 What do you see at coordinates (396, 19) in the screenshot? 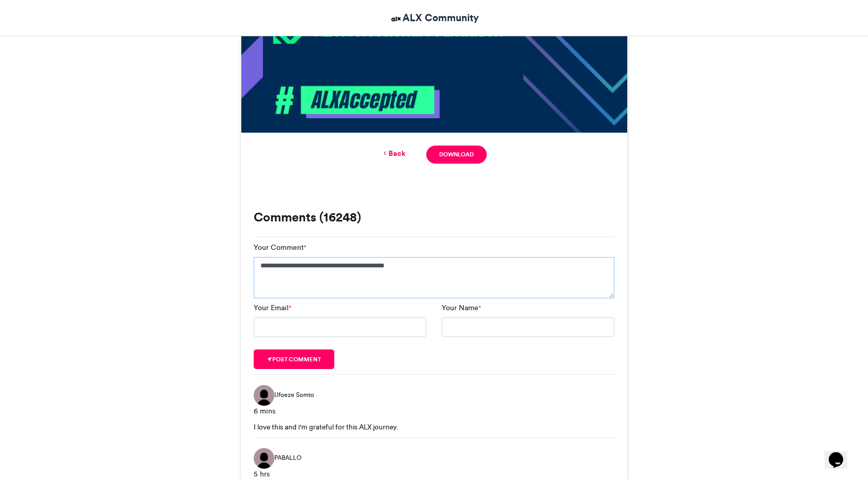
I see `img: ALX Community` at bounding box center [396, 19].